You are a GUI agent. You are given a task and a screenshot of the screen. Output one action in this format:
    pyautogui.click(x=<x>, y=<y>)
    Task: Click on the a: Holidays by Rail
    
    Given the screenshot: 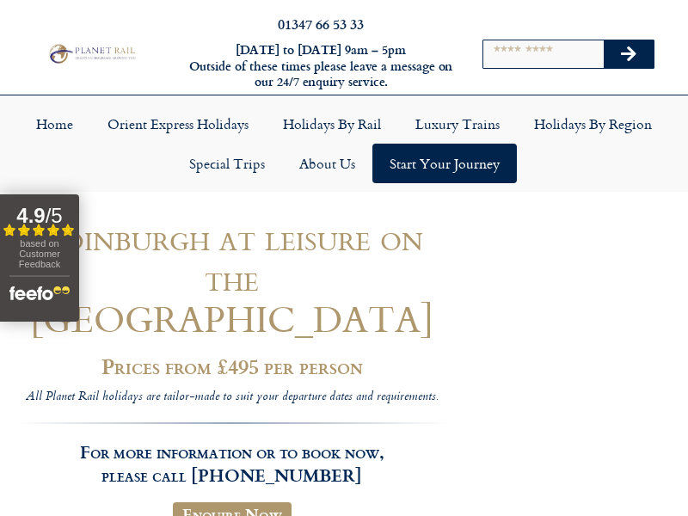 What is the action you would take?
    pyautogui.click(x=332, y=124)
    